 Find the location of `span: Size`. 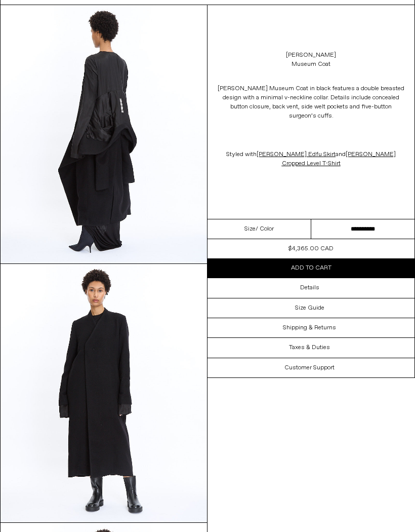

span: Size is located at coordinates (250, 229).